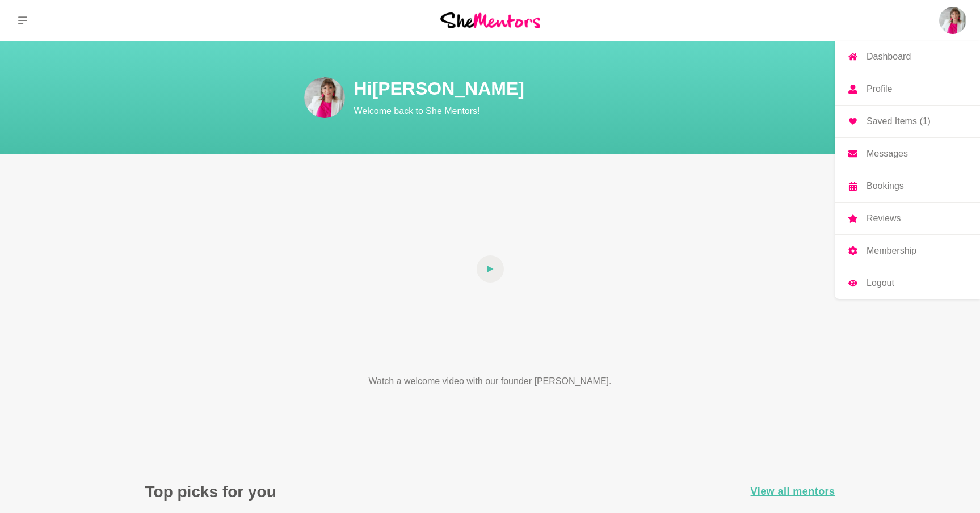  I want to click on img: She Mentors Logo, so click(490, 20).